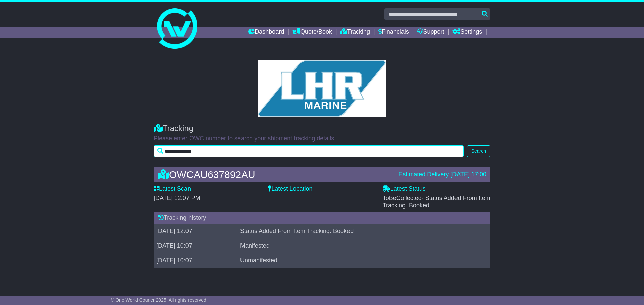 Image resolution: width=644 pixels, height=305 pixels. What do you see at coordinates (275, 174) in the screenshot?
I see `div: OWCAU637892AU` at bounding box center [275, 174].